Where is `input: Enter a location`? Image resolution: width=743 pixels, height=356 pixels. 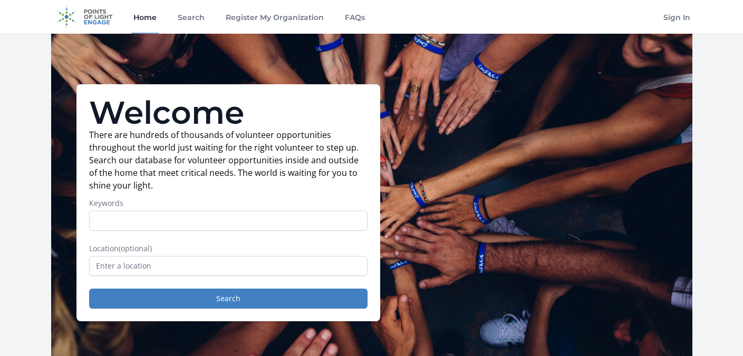
input: Enter a location is located at coordinates (228, 266).